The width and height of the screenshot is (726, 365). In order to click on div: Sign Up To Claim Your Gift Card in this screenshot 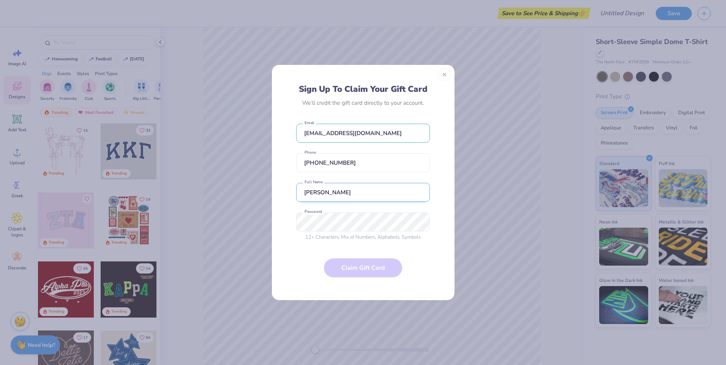, I will do `click(363, 89)`.